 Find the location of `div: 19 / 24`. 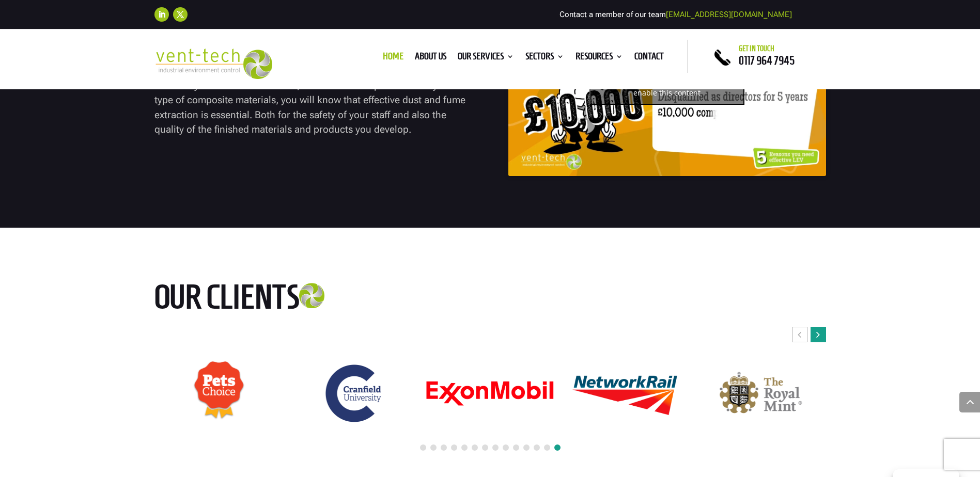

div: 19 / 24 is located at coordinates (219, 394).